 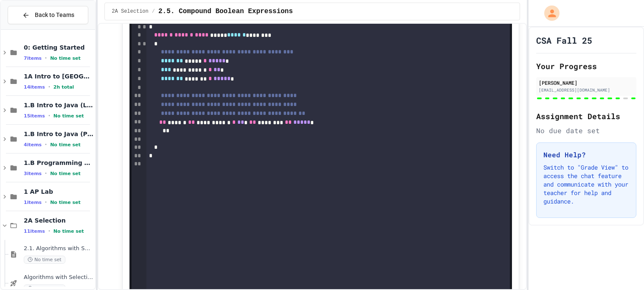 I want to click on h1: CSA Fall 25, so click(x=564, y=40).